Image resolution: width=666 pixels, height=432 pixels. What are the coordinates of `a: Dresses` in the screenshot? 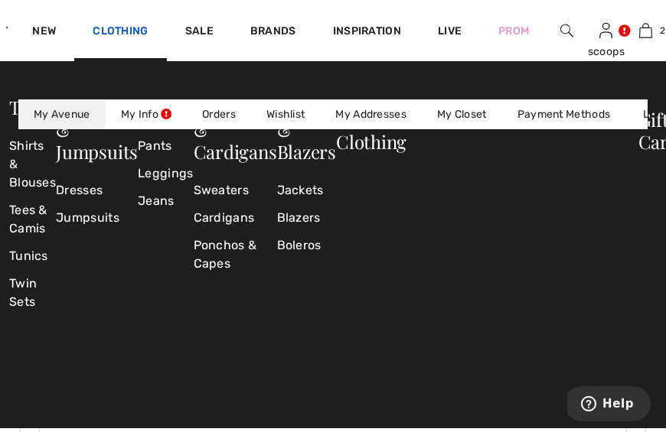 It's located at (96, 190).